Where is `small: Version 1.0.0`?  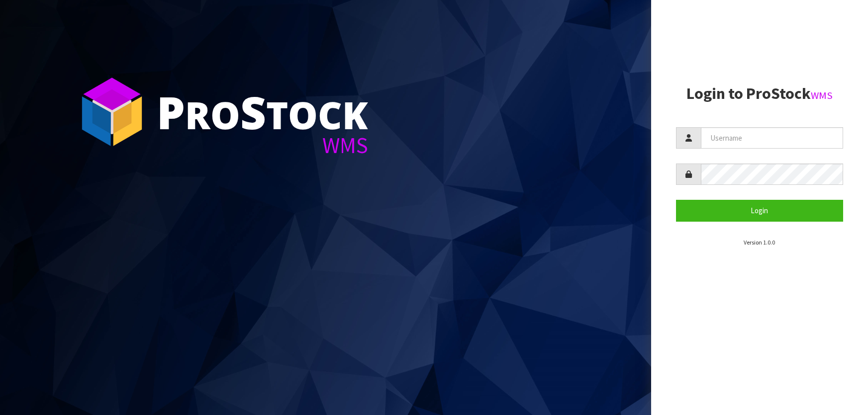
small: Version 1.0.0 is located at coordinates (759, 242).